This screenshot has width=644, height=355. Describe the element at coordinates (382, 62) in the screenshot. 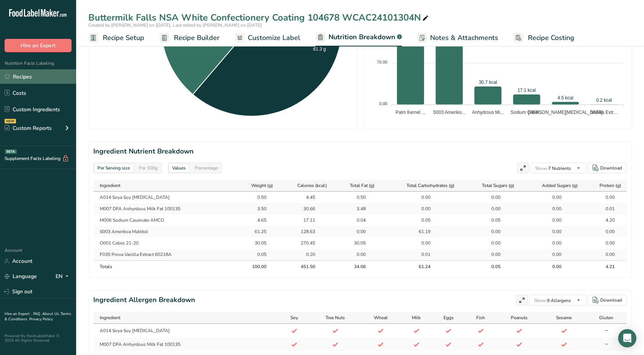

I see `tspan: 70.00` at that location.